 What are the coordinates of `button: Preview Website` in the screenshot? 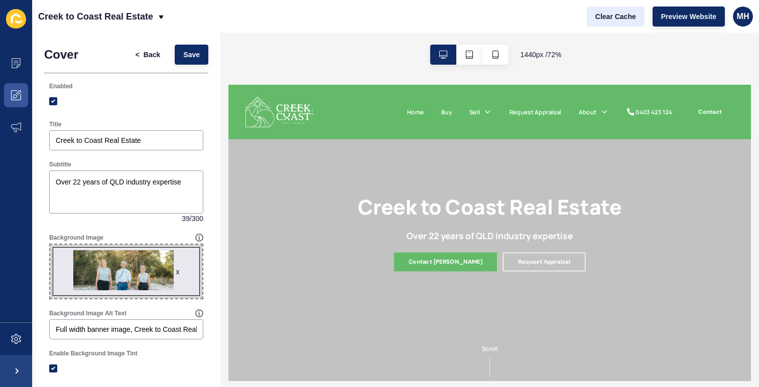 It's located at (689, 17).